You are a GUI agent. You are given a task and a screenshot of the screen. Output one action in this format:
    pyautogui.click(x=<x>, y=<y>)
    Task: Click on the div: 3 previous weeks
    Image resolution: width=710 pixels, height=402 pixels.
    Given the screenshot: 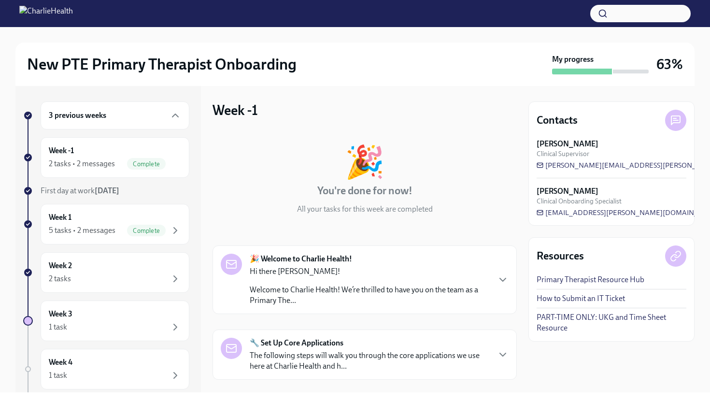 What is the action you would take?
    pyautogui.click(x=115, y=115)
    